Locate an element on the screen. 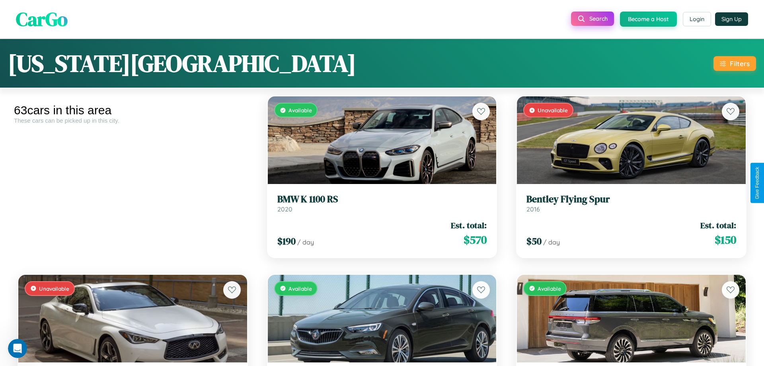 The height and width of the screenshot is (366, 764). div: Filters is located at coordinates (739, 63).